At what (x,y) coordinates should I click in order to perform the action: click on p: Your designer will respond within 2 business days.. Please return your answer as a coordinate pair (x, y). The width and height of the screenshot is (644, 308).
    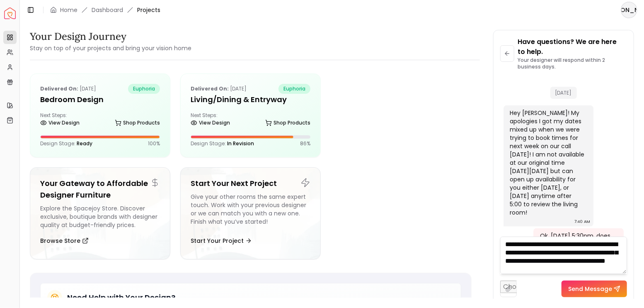
    Looking at the image, I should click on (572, 63).